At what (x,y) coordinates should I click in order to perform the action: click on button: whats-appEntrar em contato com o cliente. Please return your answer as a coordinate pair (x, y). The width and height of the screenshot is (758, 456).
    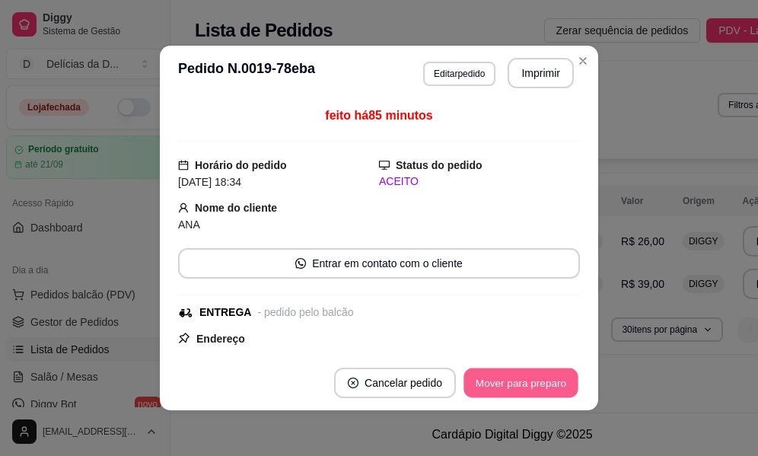
    Looking at the image, I should click on (379, 263).